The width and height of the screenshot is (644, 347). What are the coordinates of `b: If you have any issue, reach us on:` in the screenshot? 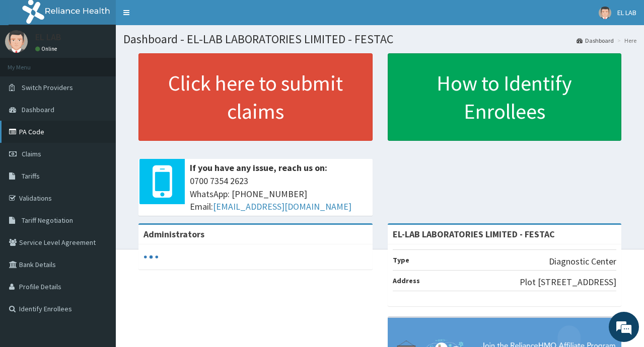 It's located at (258, 167).